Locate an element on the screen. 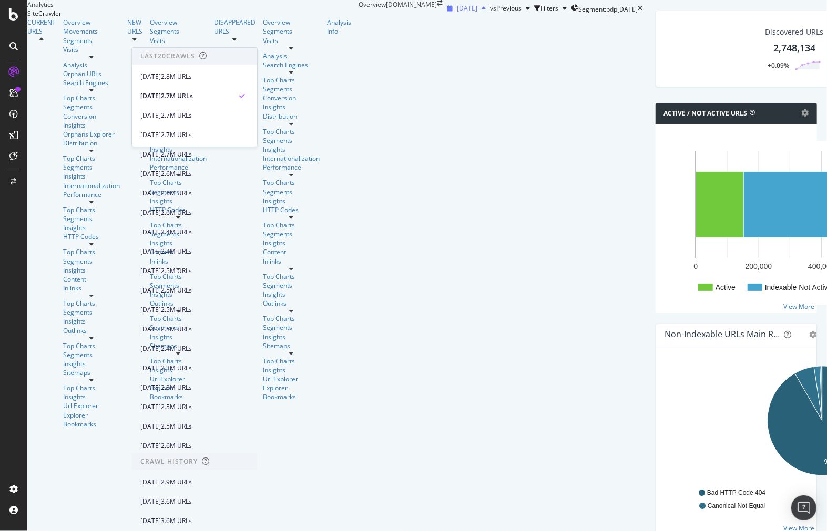  span: Bad HTTP Code 404 is located at coordinates (736, 493).